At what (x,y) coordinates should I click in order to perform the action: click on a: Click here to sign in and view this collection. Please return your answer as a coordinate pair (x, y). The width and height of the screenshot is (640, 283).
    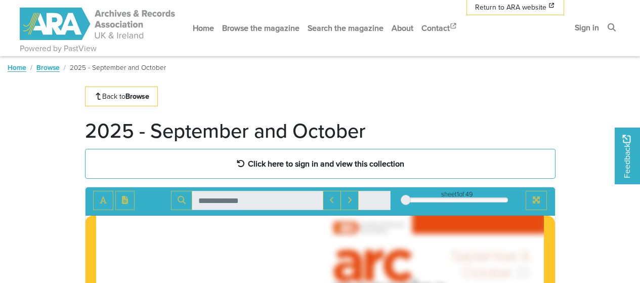
    Looking at the image, I should click on (320, 163).